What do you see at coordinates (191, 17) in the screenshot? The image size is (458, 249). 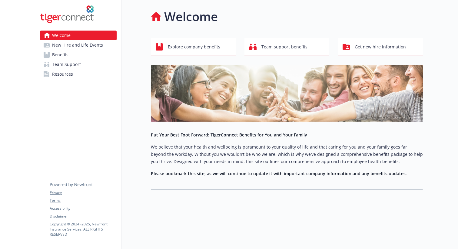 I see `h1: Welcome` at bounding box center [191, 17].